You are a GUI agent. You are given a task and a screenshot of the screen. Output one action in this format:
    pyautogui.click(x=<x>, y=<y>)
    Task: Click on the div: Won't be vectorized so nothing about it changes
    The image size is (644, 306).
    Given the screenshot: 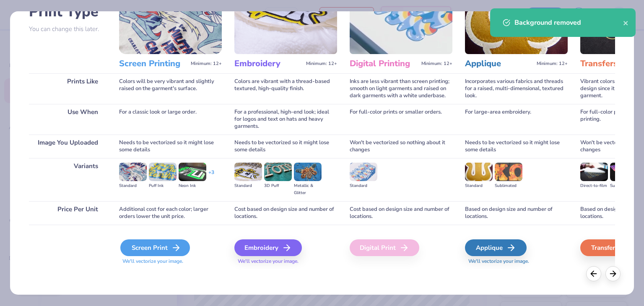 What is the action you would take?
    pyautogui.click(x=401, y=146)
    